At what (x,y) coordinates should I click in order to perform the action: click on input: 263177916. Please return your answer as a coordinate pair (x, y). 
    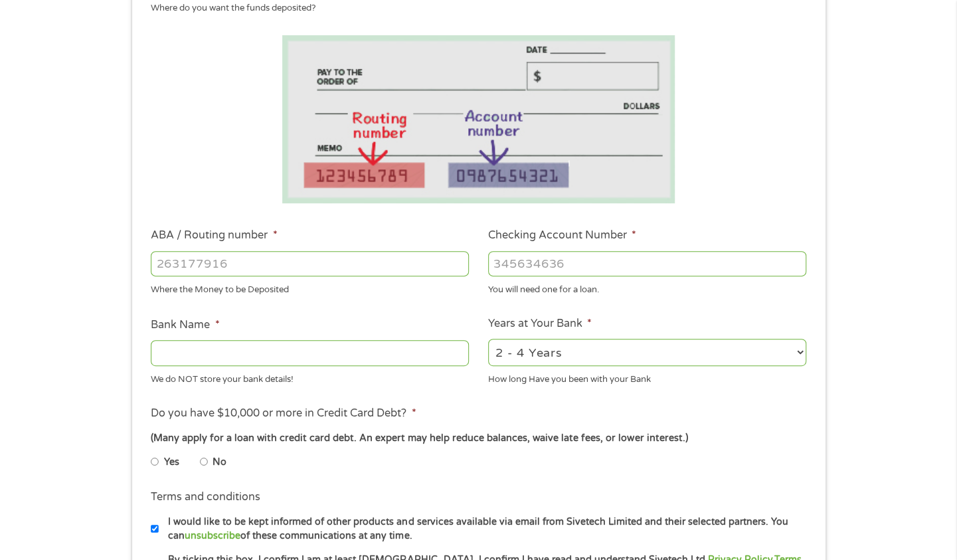
    Looking at the image, I should click on (309, 264).